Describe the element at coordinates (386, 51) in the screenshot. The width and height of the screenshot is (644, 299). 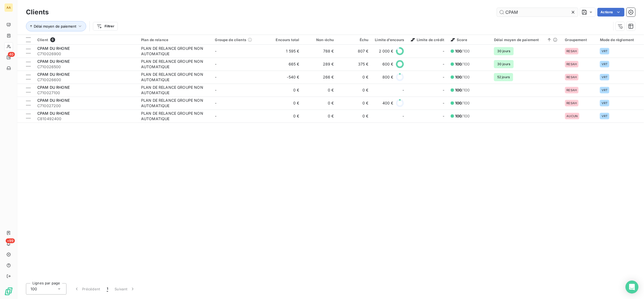
I see `span: 2 000 €` at that location.